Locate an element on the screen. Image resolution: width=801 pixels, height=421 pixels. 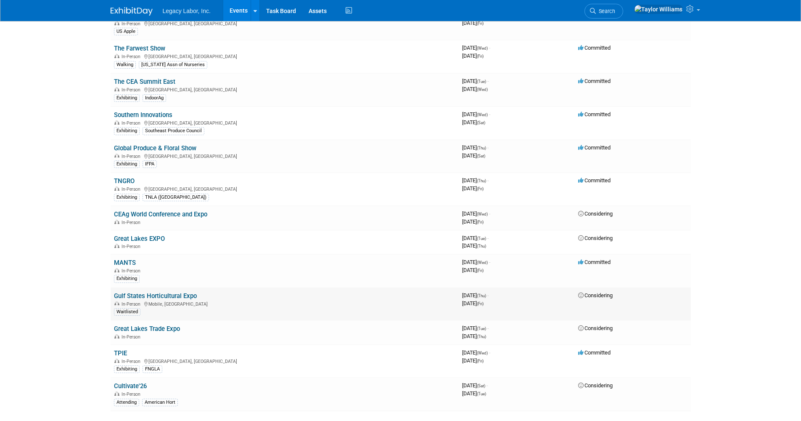
a: Gulf States Horticultural Expo is located at coordinates (155, 296).